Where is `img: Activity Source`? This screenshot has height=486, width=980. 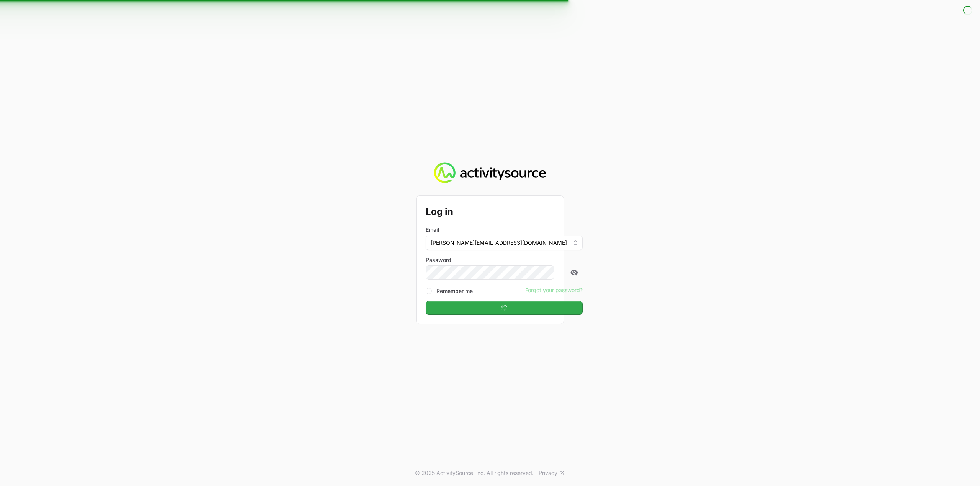
img: Activity Source is located at coordinates (490, 173).